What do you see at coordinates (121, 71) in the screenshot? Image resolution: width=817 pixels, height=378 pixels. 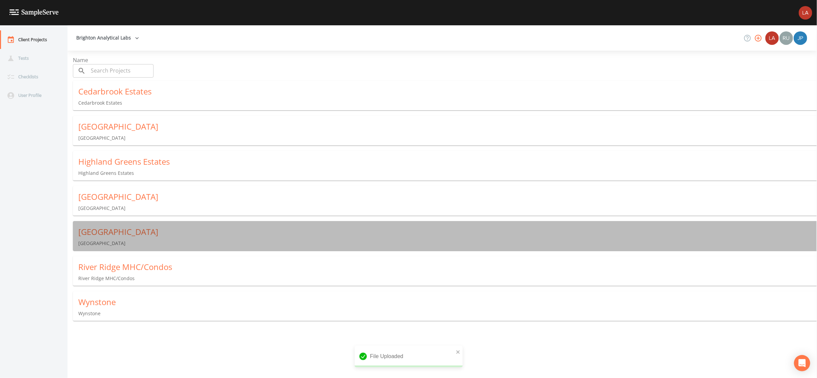 I see `input: Search Projects` at bounding box center [121, 71].